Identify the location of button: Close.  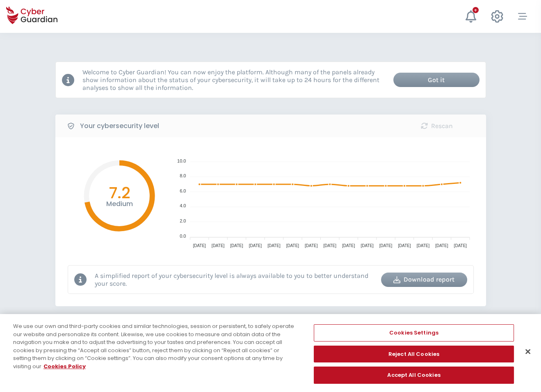
(528, 352).